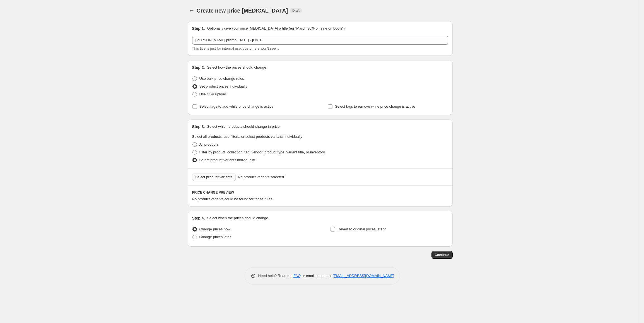 The image size is (644, 323). Describe the element at coordinates (227, 160) in the screenshot. I see `span: Select product variants individually` at that location.